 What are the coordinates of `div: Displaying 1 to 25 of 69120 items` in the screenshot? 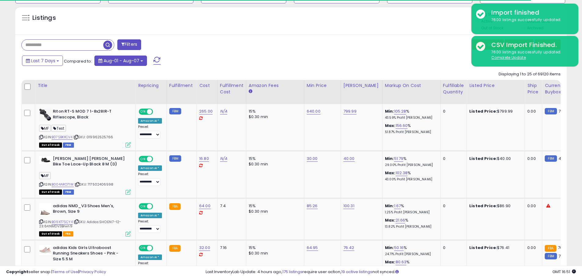 It's located at (530, 74).